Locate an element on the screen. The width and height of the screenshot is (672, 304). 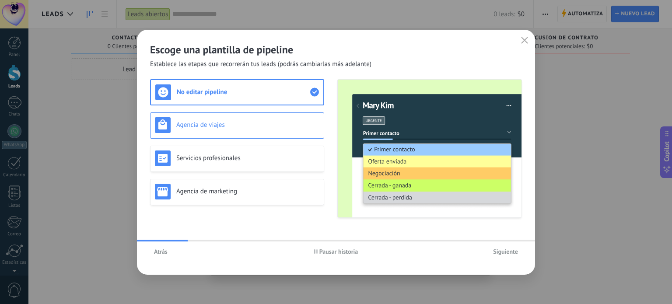
h3: Servicios profesionales is located at coordinates (248, 158).